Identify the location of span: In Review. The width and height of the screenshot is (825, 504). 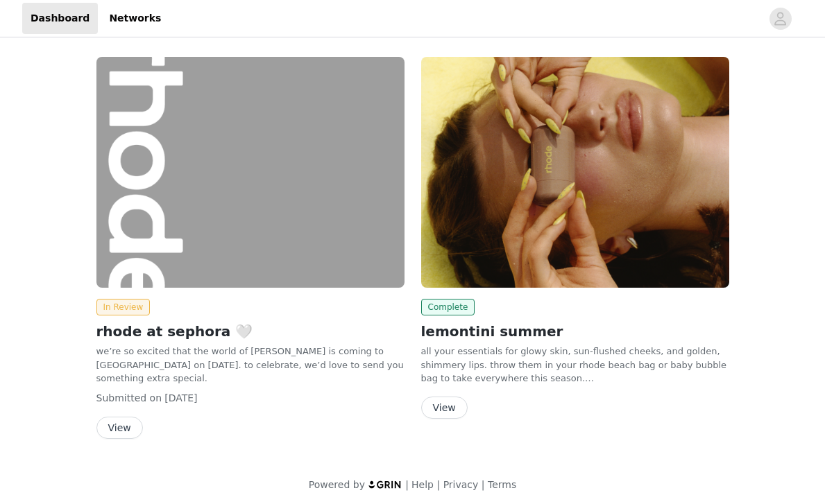
(124, 307).